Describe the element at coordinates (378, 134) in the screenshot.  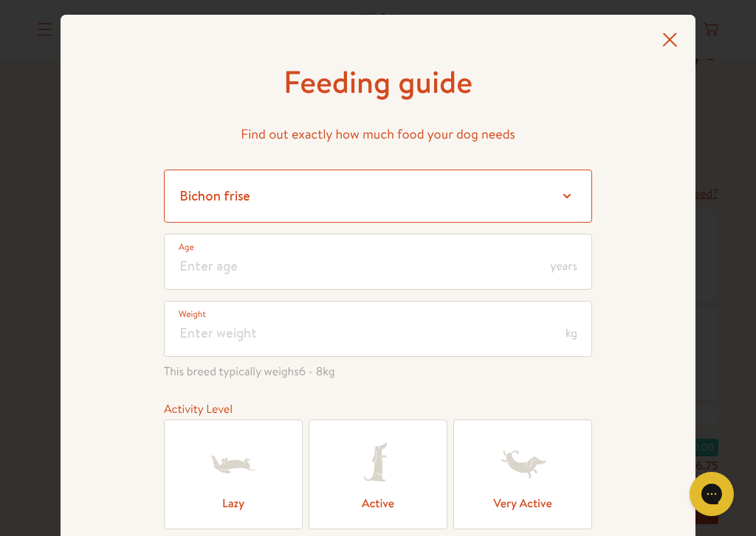
I see `p: Find out exactly how much food your dog needs` at that location.